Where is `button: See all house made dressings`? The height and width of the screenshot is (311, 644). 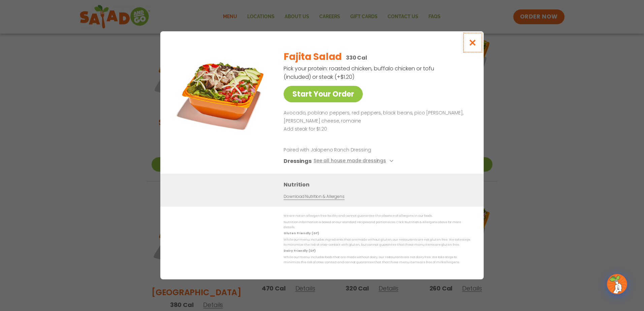 button: See all house made dressings is located at coordinates (355, 161).